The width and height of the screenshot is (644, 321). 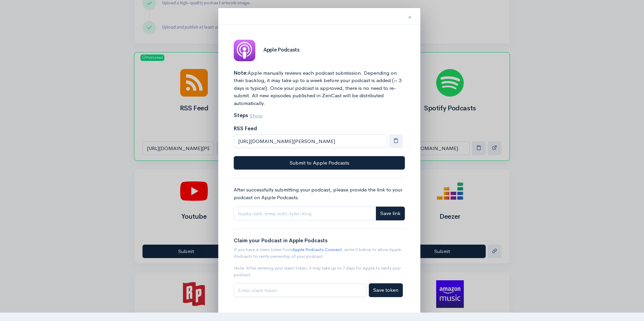 What do you see at coordinates (390, 213) in the screenshot?
I see `button: Save link` at bounding box center [390, 213].